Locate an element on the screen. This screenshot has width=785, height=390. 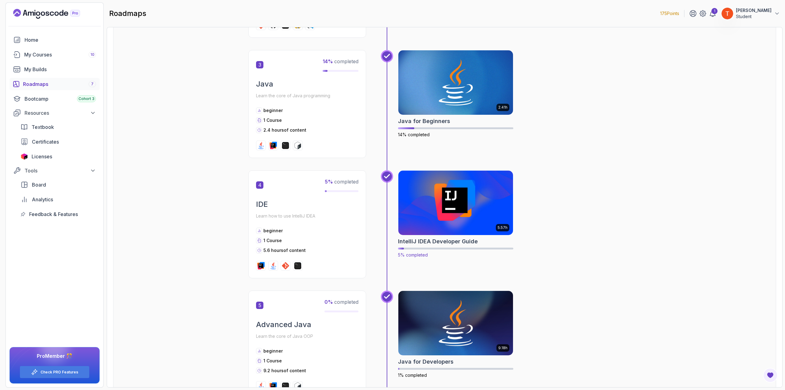
div: Home is located at coordinates (60, 40).